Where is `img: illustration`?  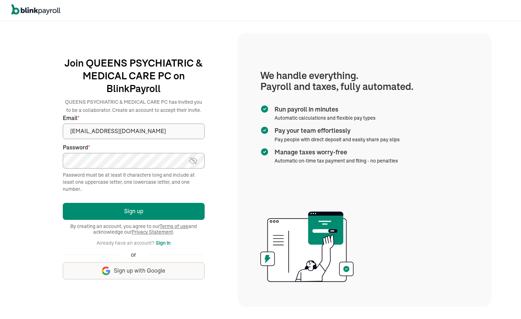 img: illustration is located at coordinates (307, 247).